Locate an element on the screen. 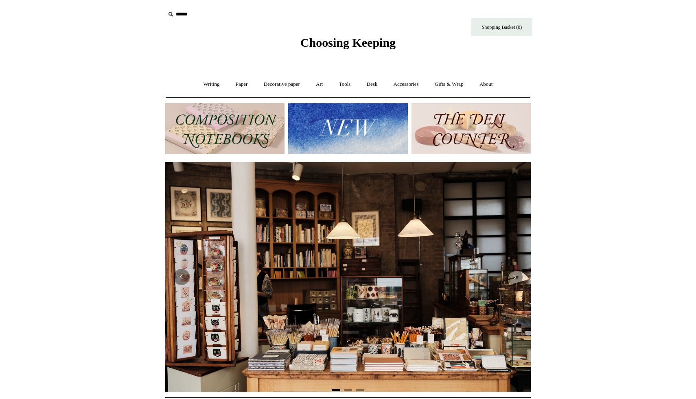 The width and height of the screenshot is (696, 399). a: About is located at coordinates (486, 84).